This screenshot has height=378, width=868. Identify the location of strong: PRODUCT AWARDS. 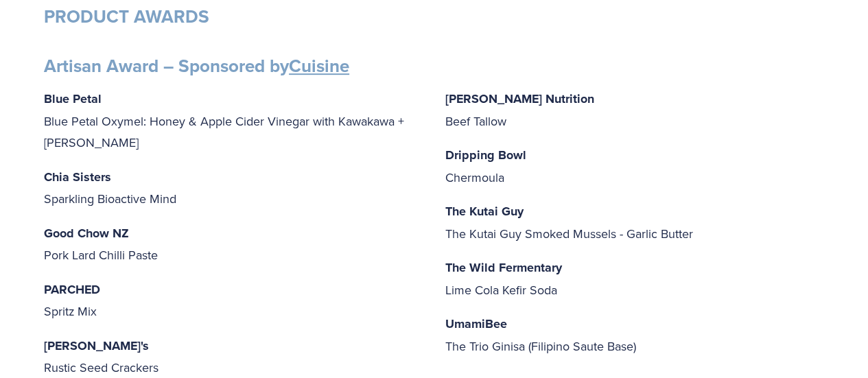
(127, 16).